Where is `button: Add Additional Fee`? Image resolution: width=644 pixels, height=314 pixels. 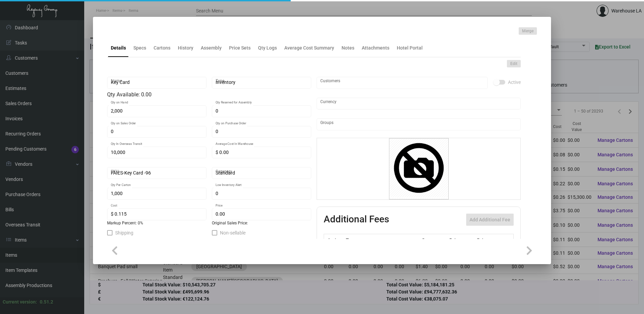 button: Add Additional Fee is located at coordinates (490, 220).